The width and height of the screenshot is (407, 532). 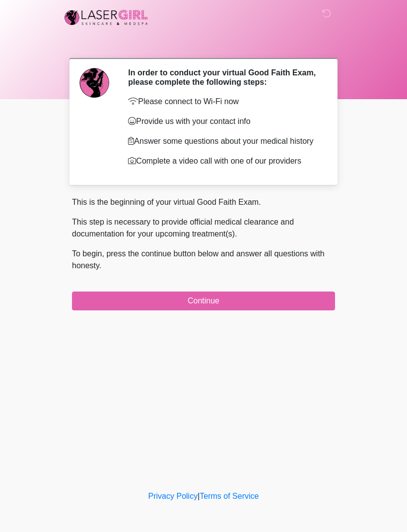 I want to click on p: This step is necessary to provide official medical clearance and documentation for your upcoming ..., so click(x=204, y=228).